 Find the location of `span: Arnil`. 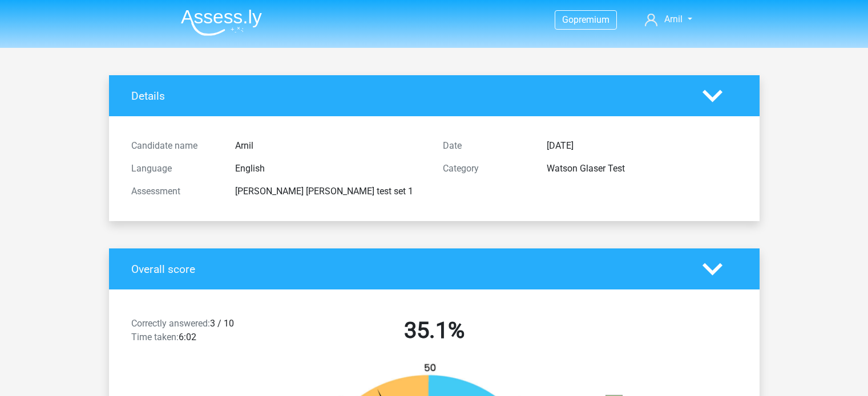

span: Arnil is located at coordinates (674, 19).